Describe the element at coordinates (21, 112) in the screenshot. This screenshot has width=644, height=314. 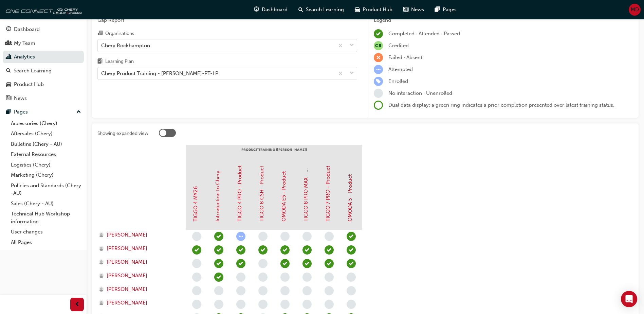
I see `div: Pages` at that location.